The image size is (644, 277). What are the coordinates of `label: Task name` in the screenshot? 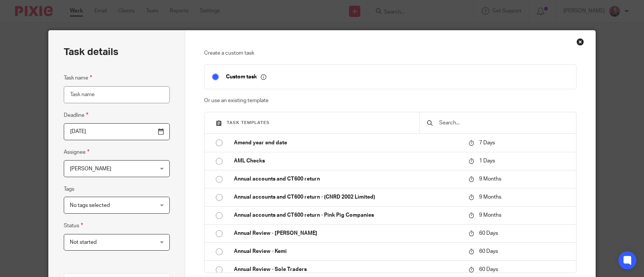 It's located at (78, 78).